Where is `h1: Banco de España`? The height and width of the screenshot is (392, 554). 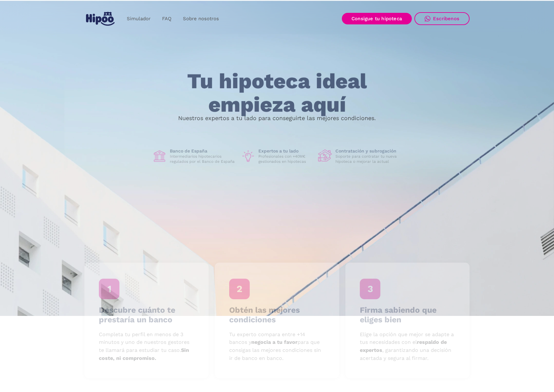
h1: Banco de España is located at coordinates (203, 151).